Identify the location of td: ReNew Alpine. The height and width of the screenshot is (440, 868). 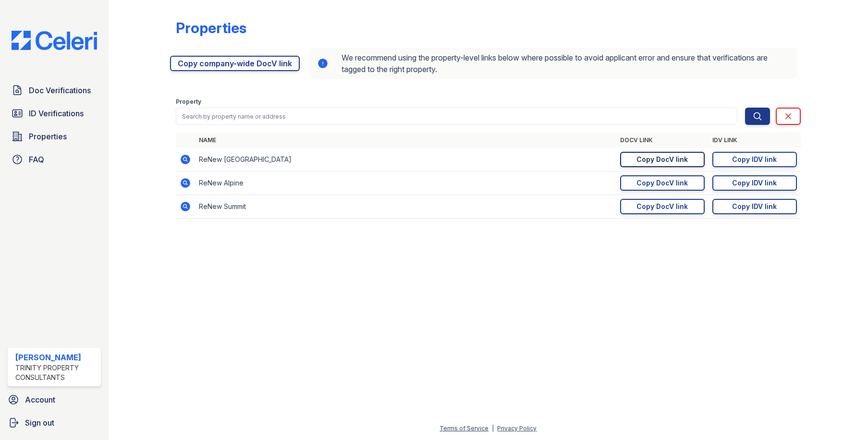
(405, 183).